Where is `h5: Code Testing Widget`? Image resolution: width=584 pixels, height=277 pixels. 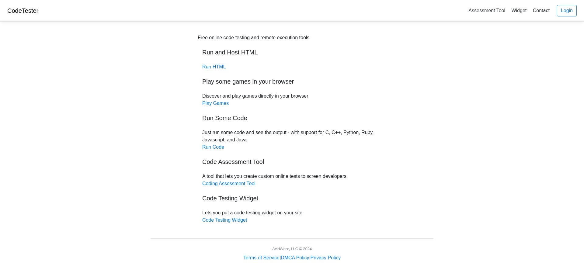
h5: Code Testing Widget is located at coordinates (292, 198).